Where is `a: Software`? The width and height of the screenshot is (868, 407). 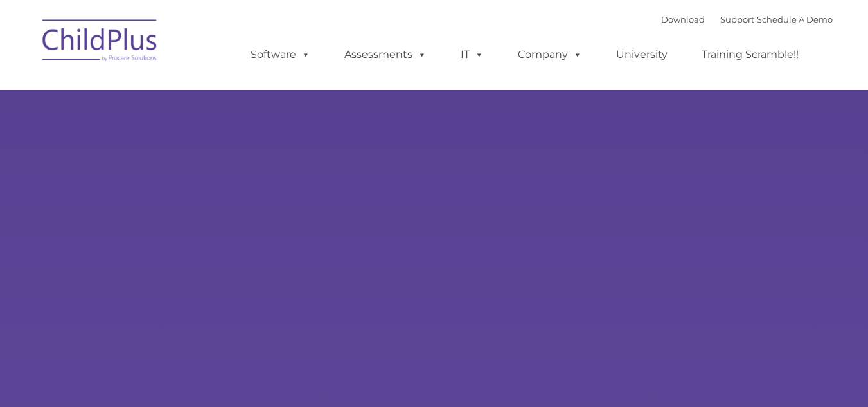 a: Software is located at coordinates (280, 54).